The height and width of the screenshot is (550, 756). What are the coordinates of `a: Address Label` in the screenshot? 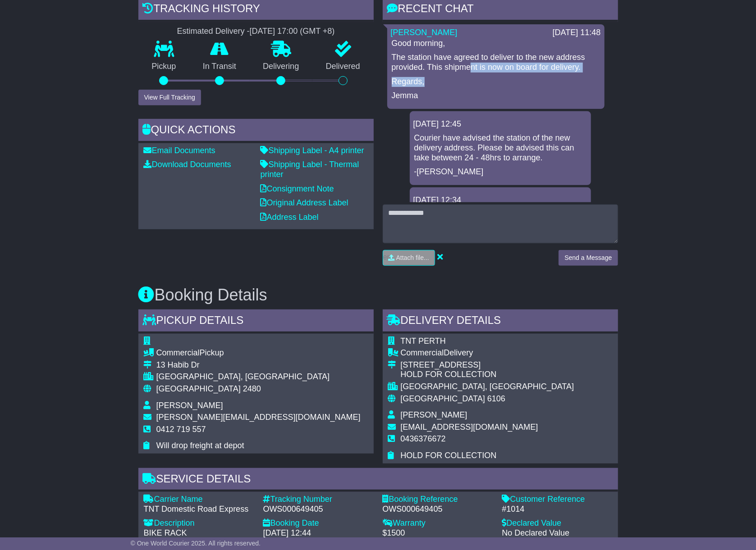 It's located at (289, 217).